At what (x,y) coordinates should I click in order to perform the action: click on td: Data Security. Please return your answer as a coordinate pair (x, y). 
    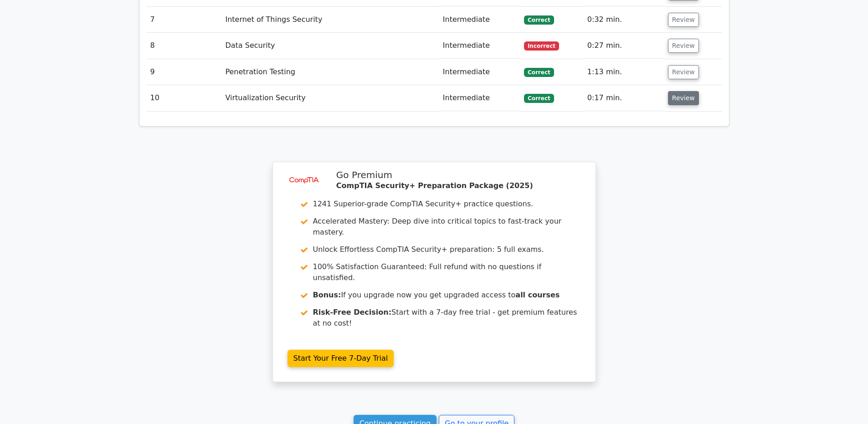
    Looking at the image, I should click on (330, 46).